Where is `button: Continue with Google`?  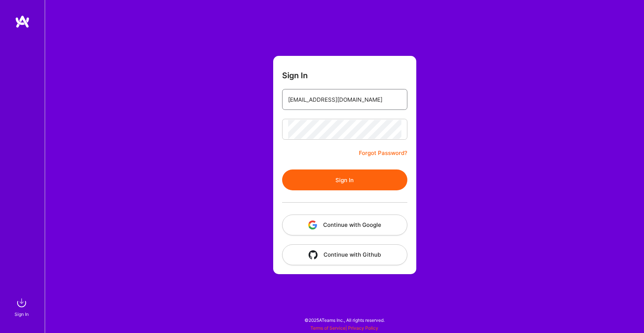
button: Continue with Google is located at coordinates (345, 225).